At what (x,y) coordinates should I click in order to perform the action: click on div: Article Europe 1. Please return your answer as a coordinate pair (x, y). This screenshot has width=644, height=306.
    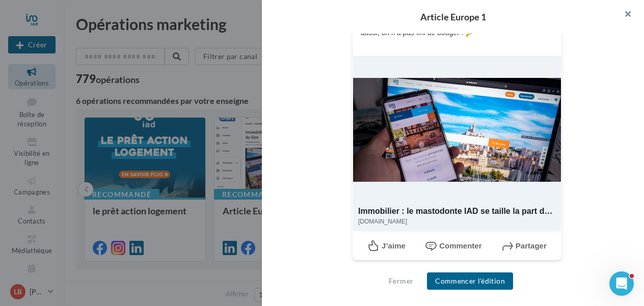
    Looking at the image, I should click on (453, 17).